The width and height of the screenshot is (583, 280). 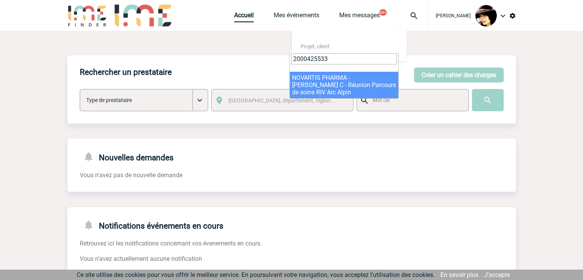 I want to click on a: En savoir plus, so click(x=459, y=275).